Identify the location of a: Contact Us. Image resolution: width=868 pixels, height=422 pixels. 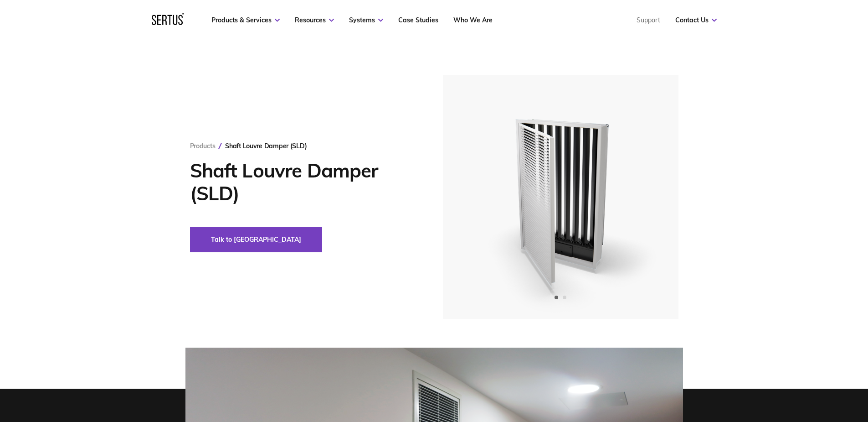
(696, 20).